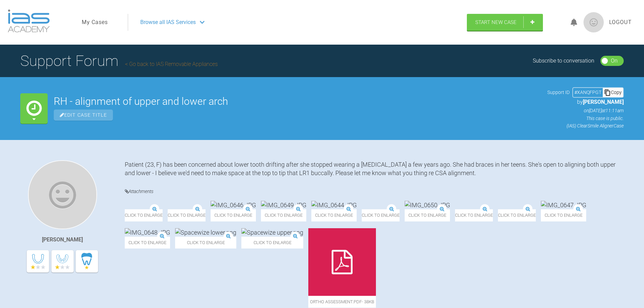 The image size is (644, 308). I want to click on img: IMG_0647.JPG, so click(564, 205).